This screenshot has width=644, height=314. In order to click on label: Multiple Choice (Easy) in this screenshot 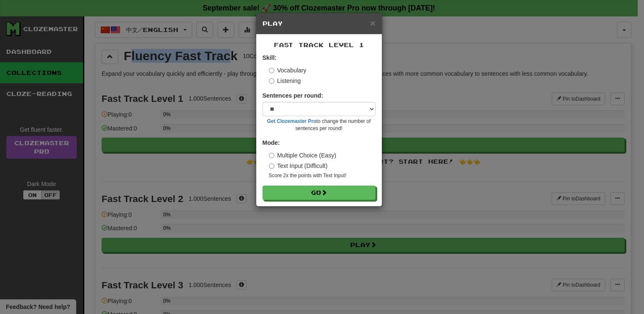, I will do `click(303, 155)`.